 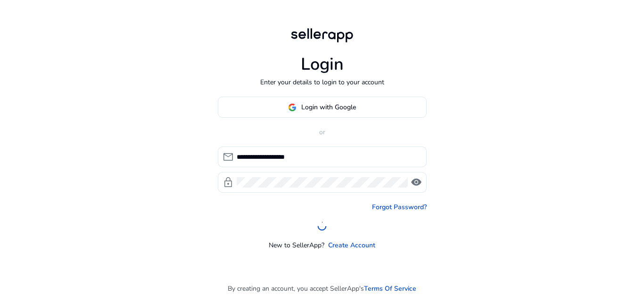 I want to click on button: Login with Google, so click(x=322, y=107).